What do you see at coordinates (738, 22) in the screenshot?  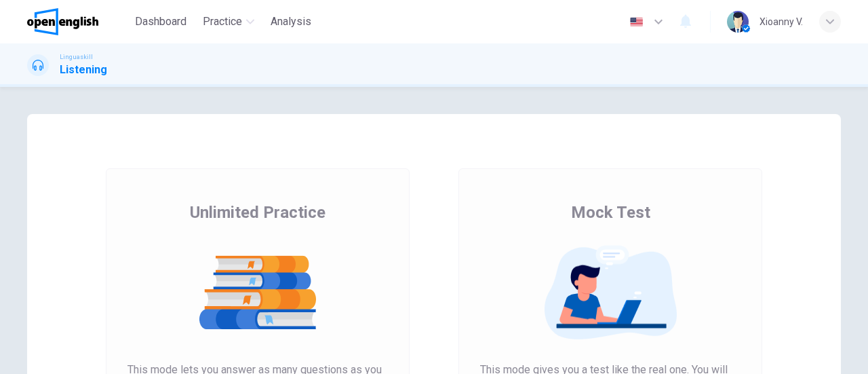 I see `img: Profile picture` at bounding box center [738, 22].